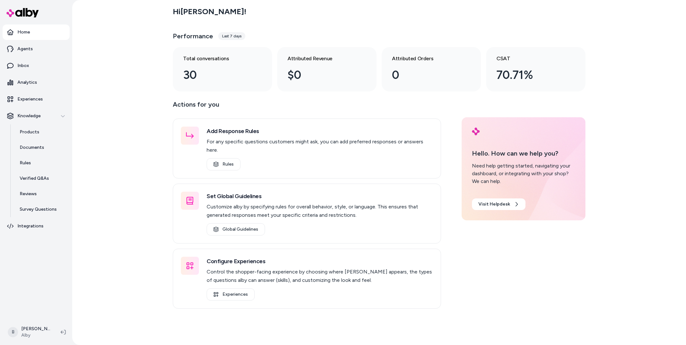 This screenshot has height=345, width=686. Describe the element at coordinates (13, 332) in the screenshot. I see `span: B` at that location.